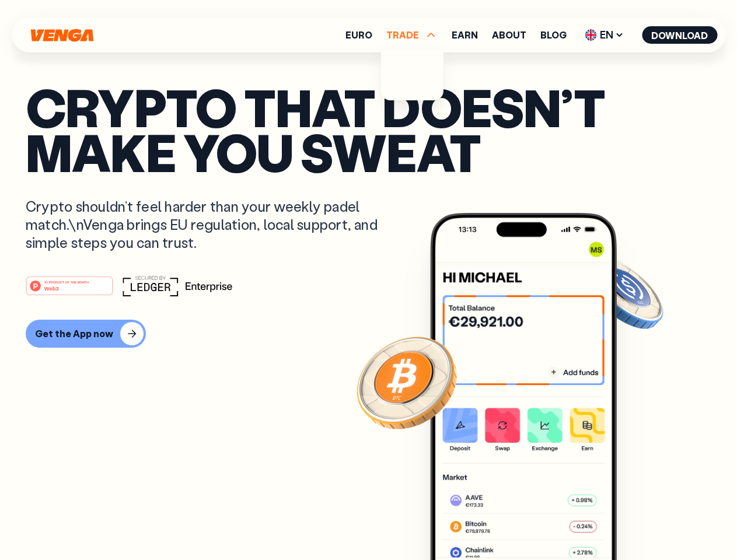 The image size is (737, 560). Describe the element at coordinates (368, 334) in the screenshot. I see `a: Get the App now` at that location.